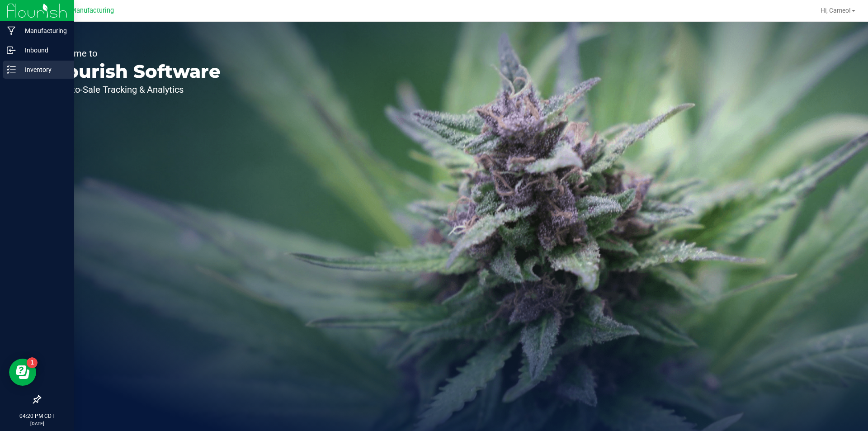  What do you see at coordinates (43, 50) in the screenshot?
I see `p: Inbound` at bounding box center [43, 50].